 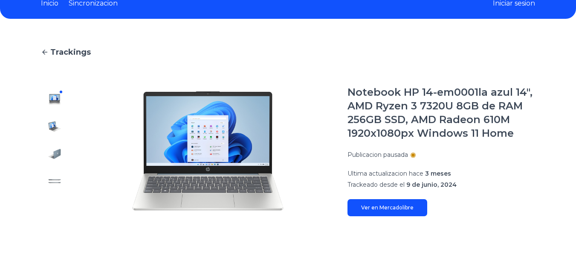 I want to click on h1: Notebook HP 14-em0001la azul 14", AMD Ryzen 3 7320U 8GB de RAM 256GB SSD, AMD Radeon 610M 1920x10..., so click(x=442, y=113).